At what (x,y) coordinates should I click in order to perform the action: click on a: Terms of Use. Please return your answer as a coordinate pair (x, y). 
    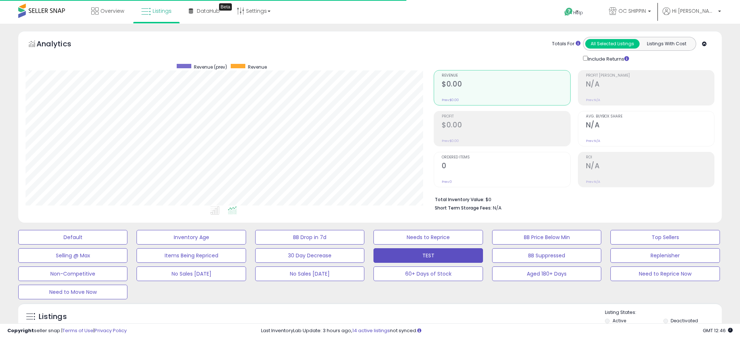
    Looking at the image, I should click on (78, 330).